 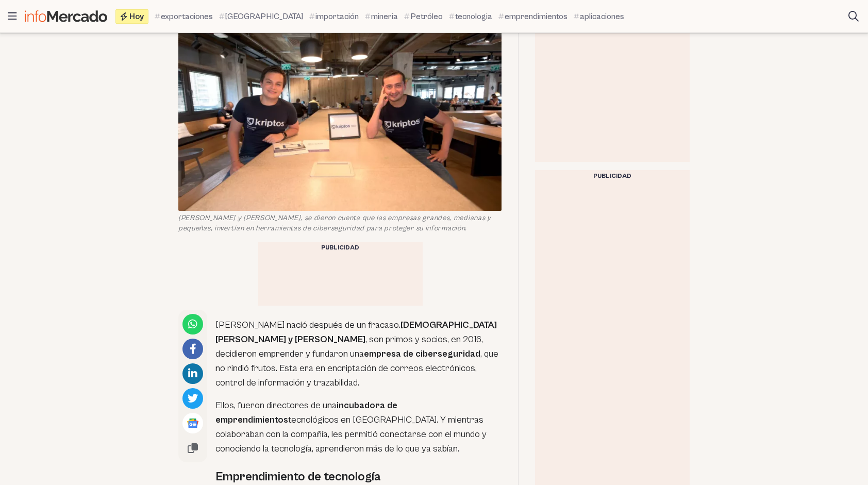 What do you see at coordinates (337, 16) in the screenshot?
I see `span: importación` at bounding box center [337, 16].